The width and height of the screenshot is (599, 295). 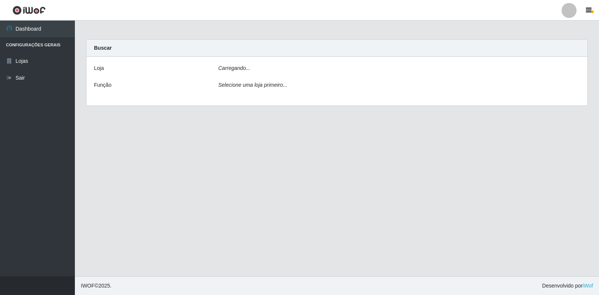 I want to click on a: iWof, so click(x=587, y=286).